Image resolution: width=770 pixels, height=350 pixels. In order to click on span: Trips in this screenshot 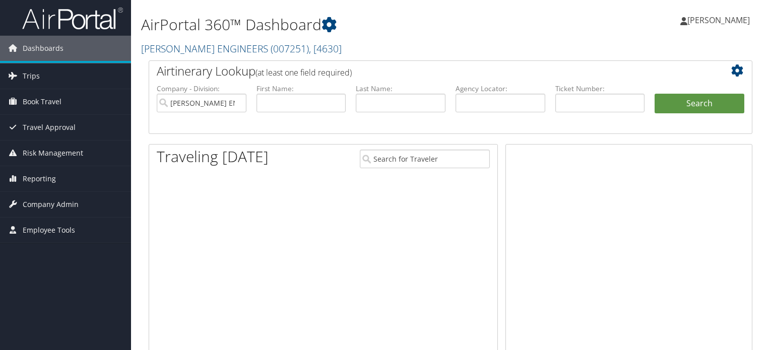, I will do `click(31, 76)`.